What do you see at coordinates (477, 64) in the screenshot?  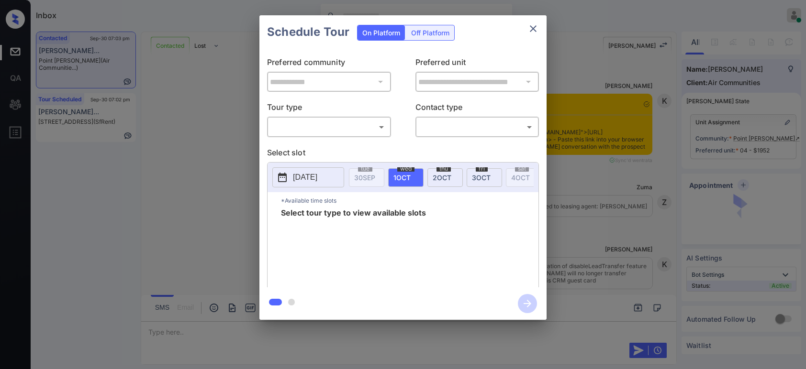 I see `p: Preferred unit` at bounding box center [477, 64].